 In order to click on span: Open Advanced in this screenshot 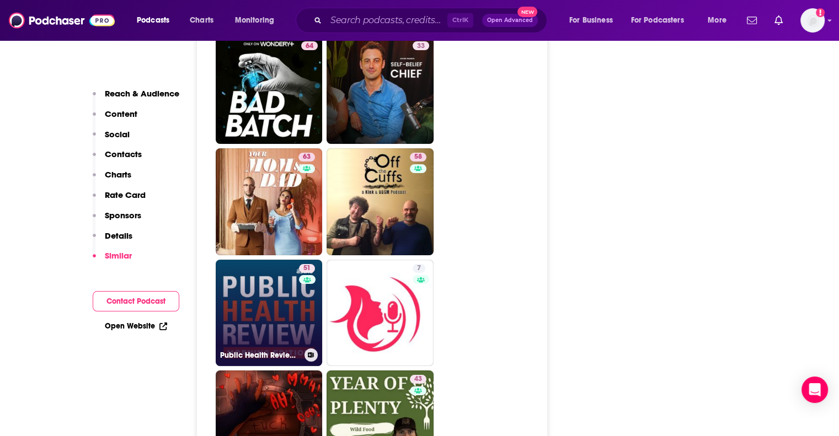, I will do `click(509, 20)`.